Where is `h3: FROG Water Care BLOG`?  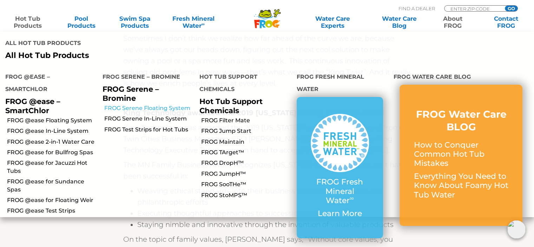 h3: FROG Water Care BLOG is located at coordinates (461, 120).